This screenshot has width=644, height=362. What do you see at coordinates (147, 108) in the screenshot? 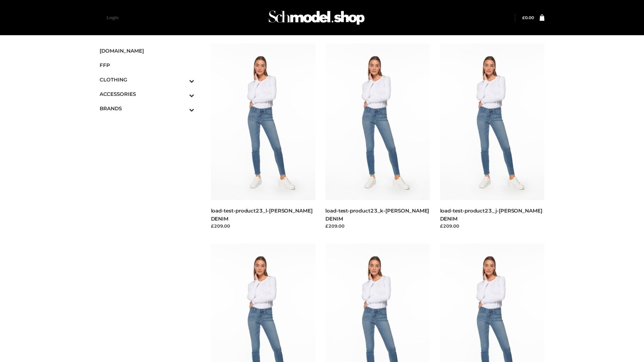
I see `a: BRANDSToggle Submenu` at bounding box center [147, 108].